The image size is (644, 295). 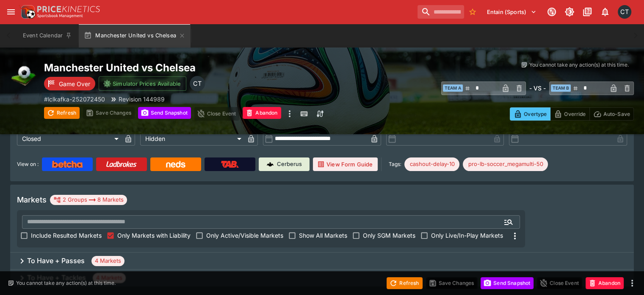 I want to click on span: Only Active/Visible Markets, so click(x=245, y=235).